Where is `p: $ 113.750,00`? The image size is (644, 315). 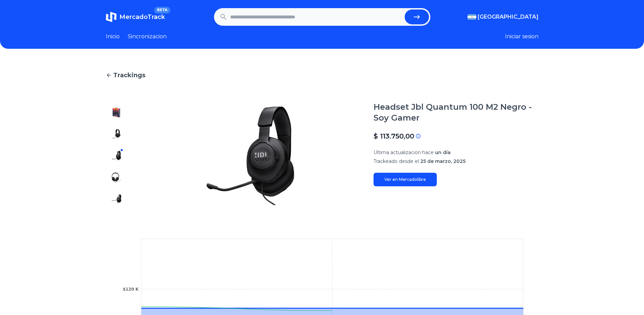
p: $ 113.750,00 is located at coordinates (394, 136).